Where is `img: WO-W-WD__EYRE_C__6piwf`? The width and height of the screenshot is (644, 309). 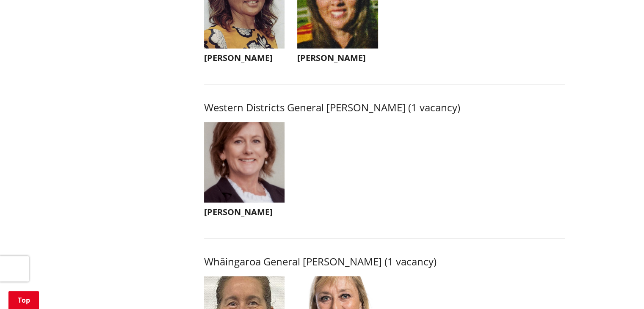 img: WO-W-WD__EYRE_C__6piwf is located at coordinates (244, 162).